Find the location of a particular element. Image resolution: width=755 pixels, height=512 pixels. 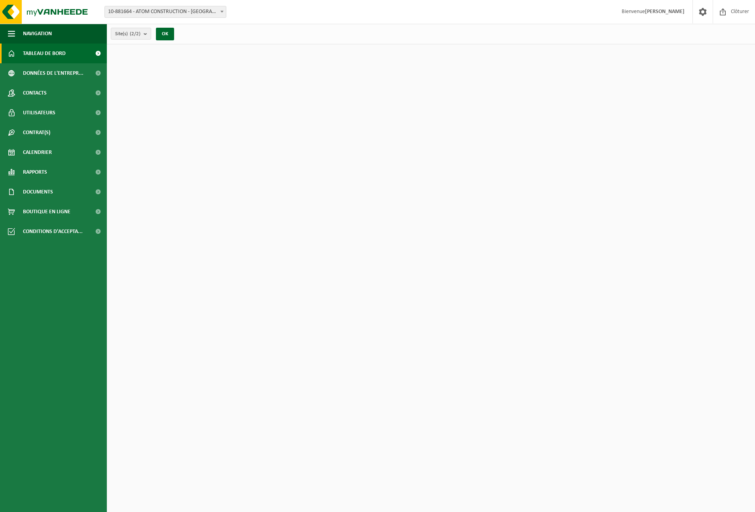

button: OK is located at coordinates (165, 34).